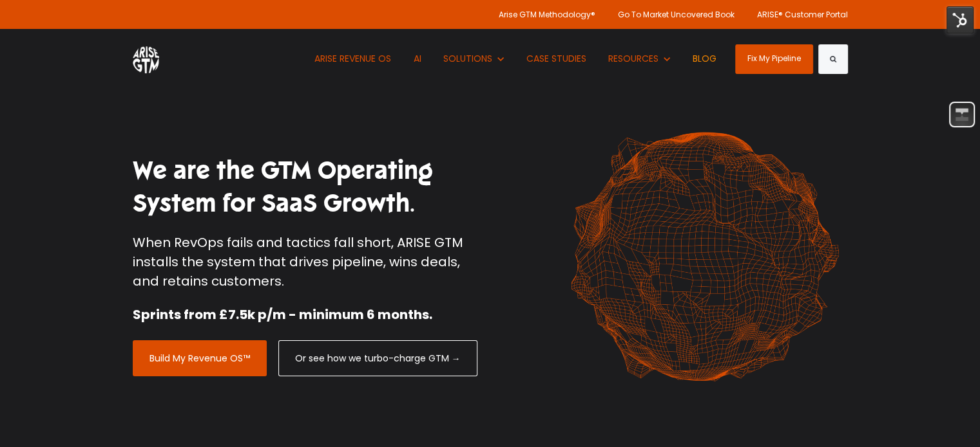 The width and height of the screenshot is (980, 447). I want to click on div: v 4.0.25, so click(50, 26).